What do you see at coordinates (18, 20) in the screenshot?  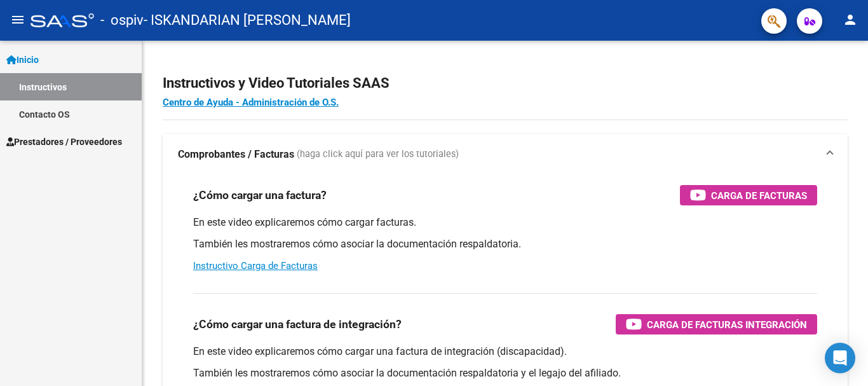 I see `mat-icon: menu` at bounding box center [18, 20].